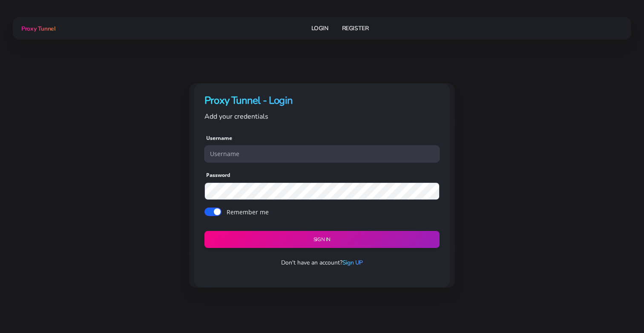  I want to click on h4: Proxy Tunnel - Login, so click(322, 101).